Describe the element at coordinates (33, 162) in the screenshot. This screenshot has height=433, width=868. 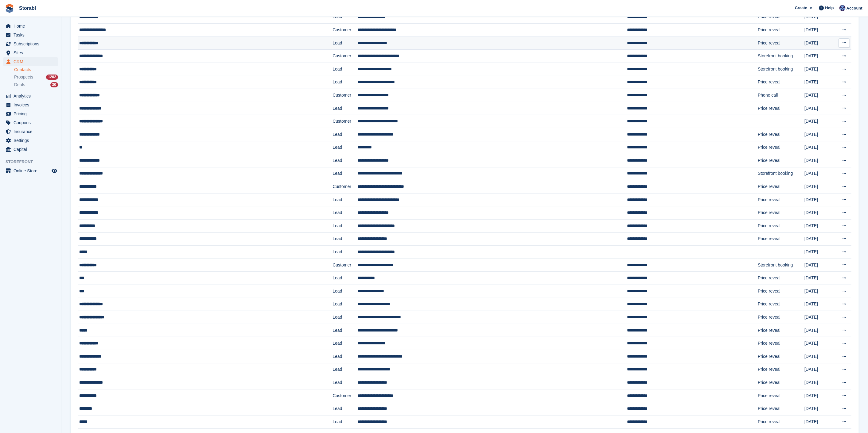
I see `span: Storefront` at that location.